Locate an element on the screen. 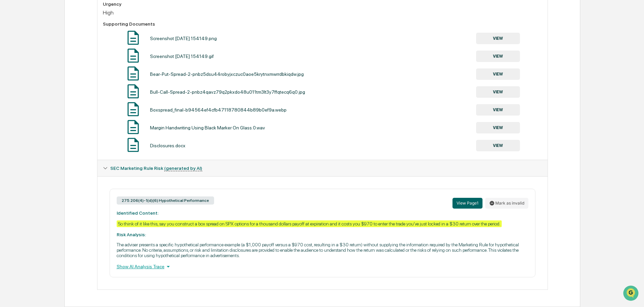 The height and width of the screenshot is (307, 644). a: 🖐️Preclearance is located at coordinates (25, 88).